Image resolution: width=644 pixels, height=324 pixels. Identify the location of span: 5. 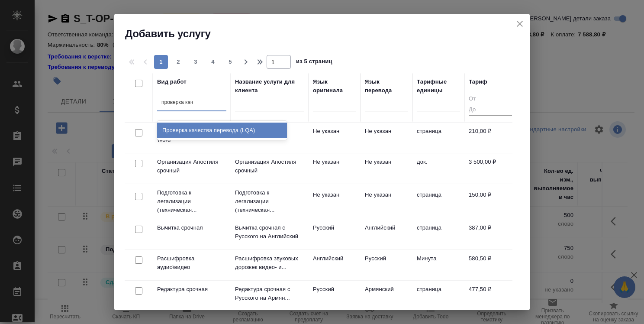
(230, 62).